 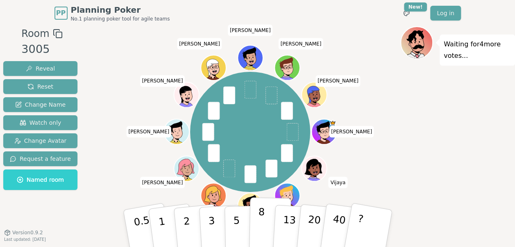 I want to click on span: No.1 planning poker tool for agile teams, so click(x=120, y=19).